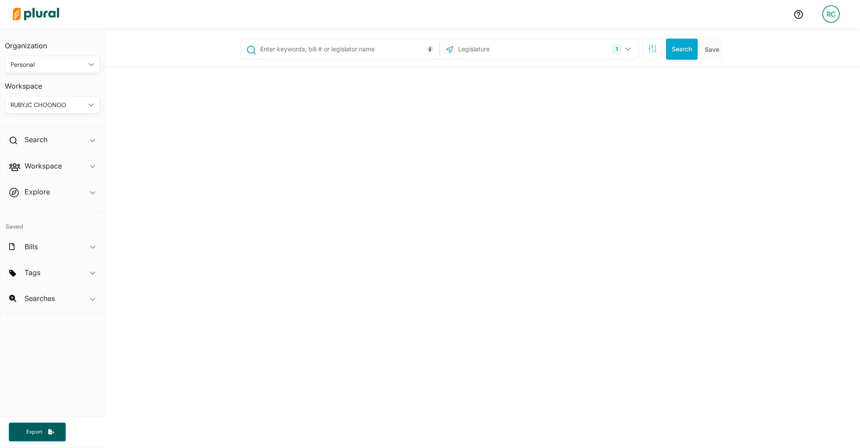  Describe the element at coordinates (52, 43) in the screenshot. I see `h3: Organization` at that location.